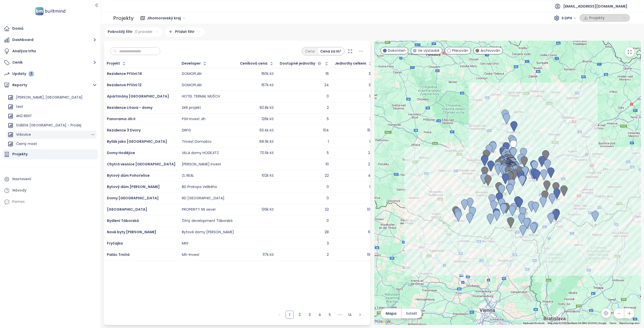  What do you see at coordinates (328, 142) in the screenshot?
I see `div: 1` at bounding box center [328, 142].